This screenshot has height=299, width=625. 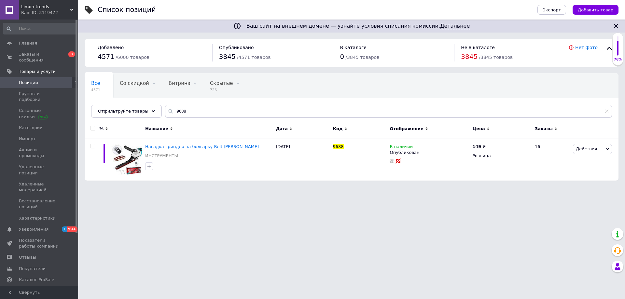 What do you see at coordinates (39, 187) in the screenshot?
I see `span: Удаленные модерацией` at bounding box center [39, 187].